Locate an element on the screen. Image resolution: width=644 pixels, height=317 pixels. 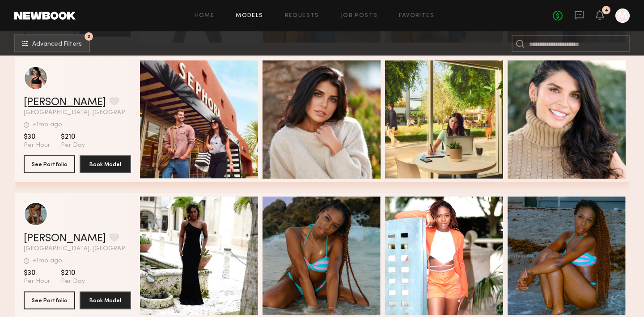
a: Home is located at coordinates (204, 16).